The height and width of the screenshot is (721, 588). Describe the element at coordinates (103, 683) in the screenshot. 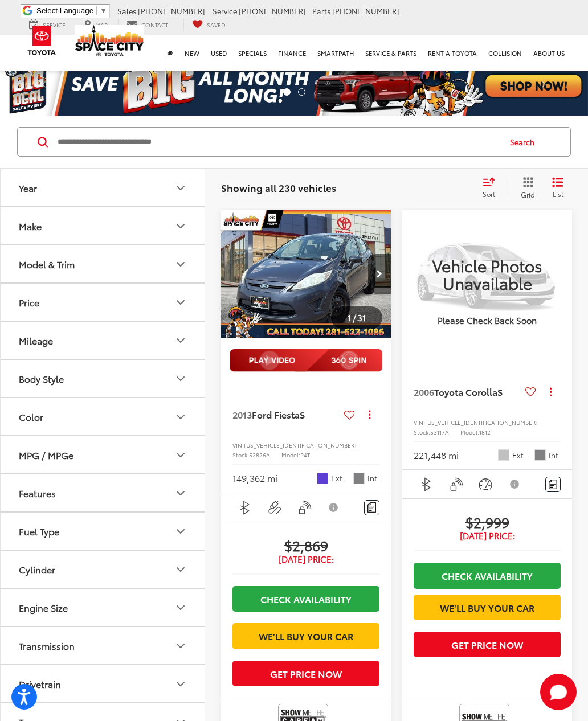

I see `button: DrivetrainDrivetrain` at that location.